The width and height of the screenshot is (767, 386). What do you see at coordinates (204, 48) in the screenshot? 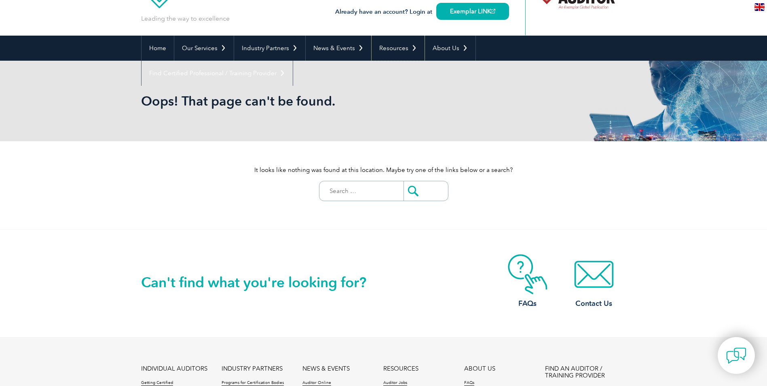
I see `a: Our Services` at bounding box center [204, 48].